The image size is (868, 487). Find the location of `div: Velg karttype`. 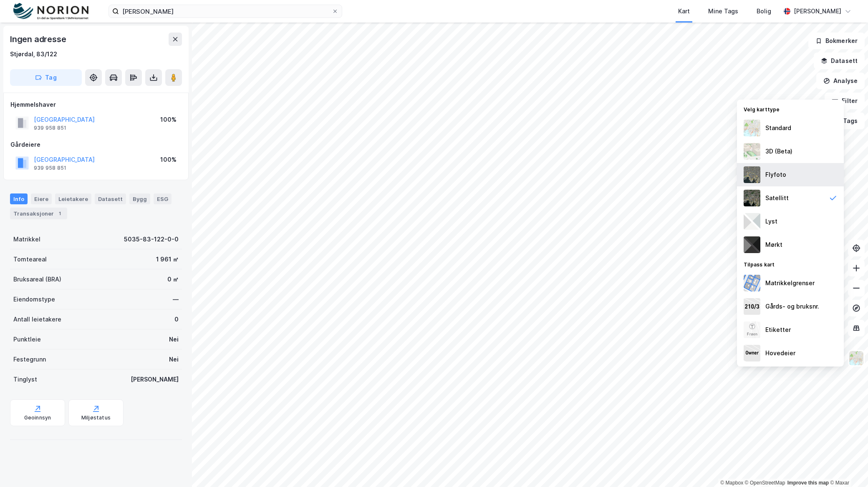

div: Velg karttype is located at coordinates (791, 109).